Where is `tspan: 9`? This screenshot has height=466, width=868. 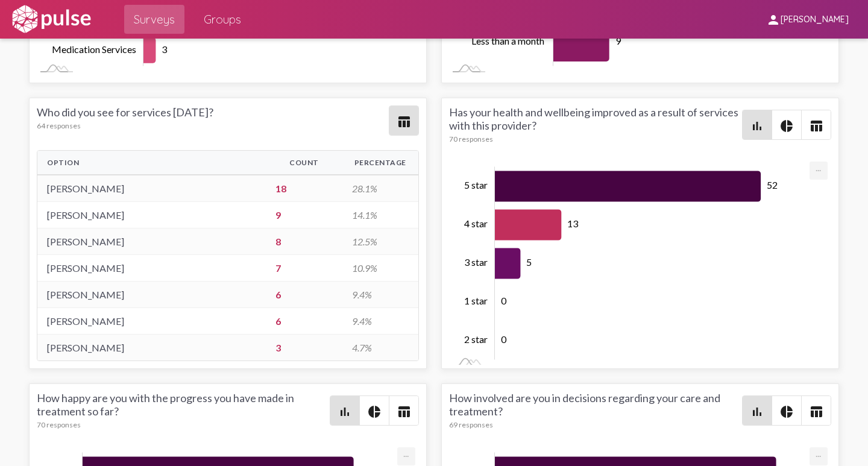 tspan: 9 is located at coordinates (618, 40).